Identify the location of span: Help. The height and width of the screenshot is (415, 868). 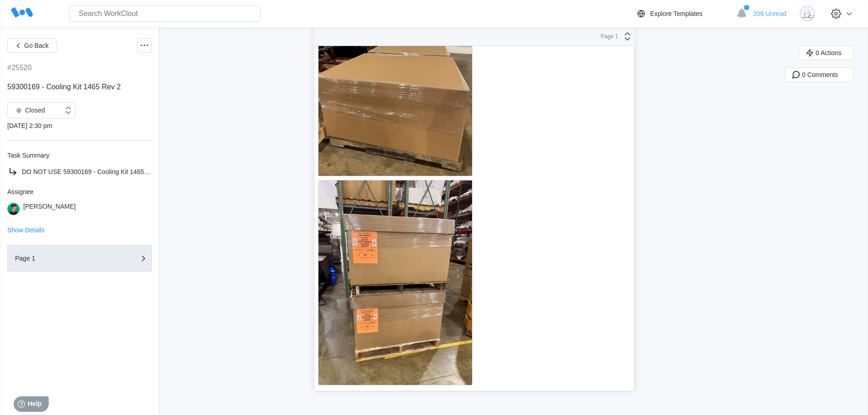
(25, 11).